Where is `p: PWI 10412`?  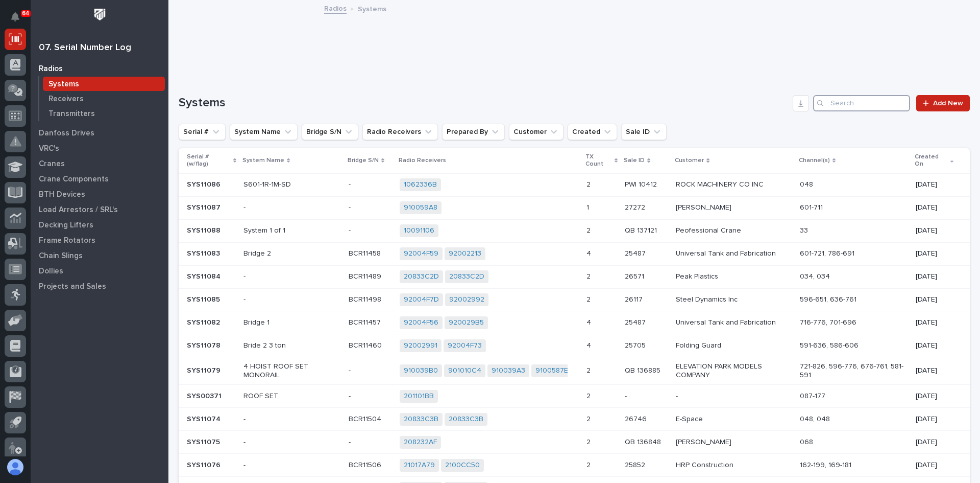 p: PWI 10412 is located at coordinates (642, 183).